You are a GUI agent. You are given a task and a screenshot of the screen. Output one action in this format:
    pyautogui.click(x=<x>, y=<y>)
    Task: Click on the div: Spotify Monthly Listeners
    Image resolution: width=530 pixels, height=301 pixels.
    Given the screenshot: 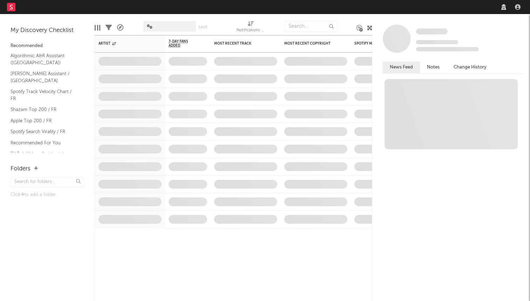 What is the action you would take?
    pyautogui.click(x=381, y=43)
    